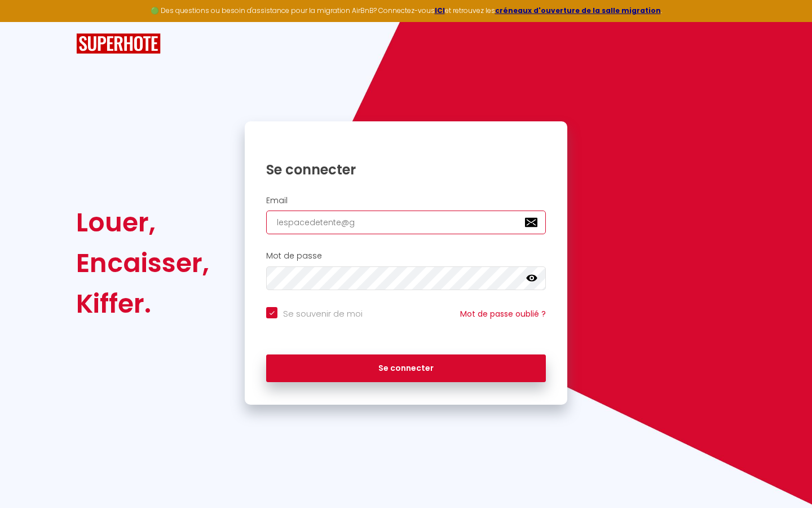 The width and height of the screenshot is (812, 508). I want to click on img: SuperHote logo, so click(118, 43).